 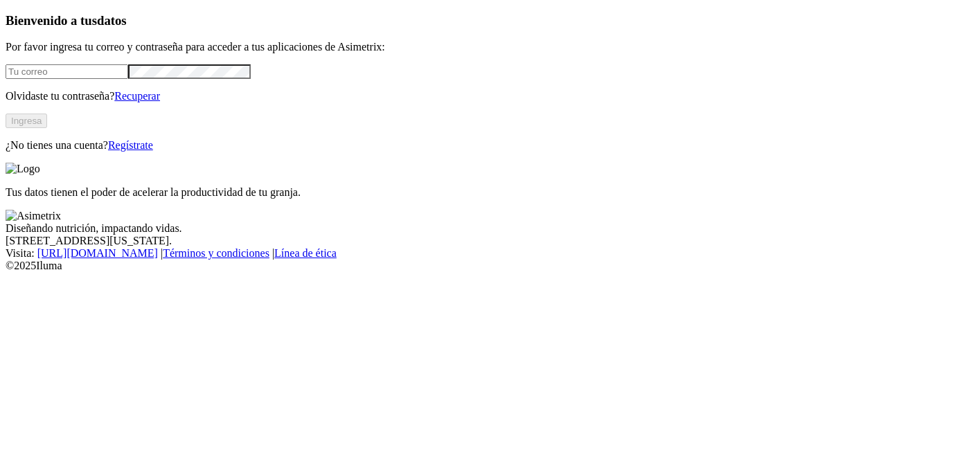 What do you see at coordinates (484, 254) in the screenshot?
I see `div: Visita : | |` at bounding box center [484, 254].